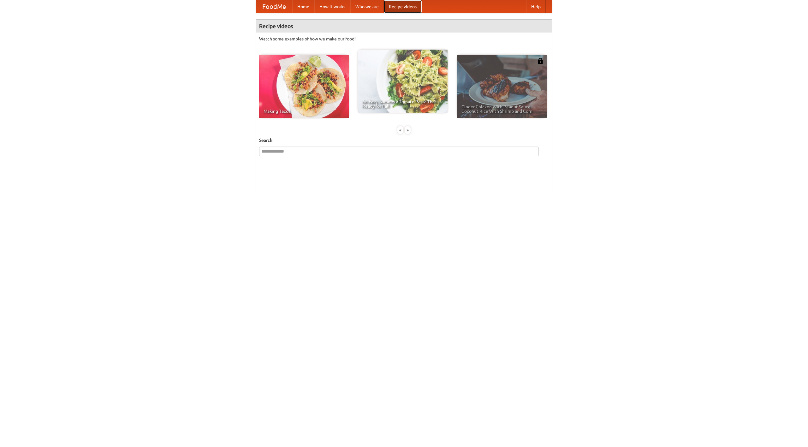 The width and height of the screenshot is (808, 447). Describe the element at coordinates (403, 7) in the screenshot. I see `a: Recipe videos` at that location.